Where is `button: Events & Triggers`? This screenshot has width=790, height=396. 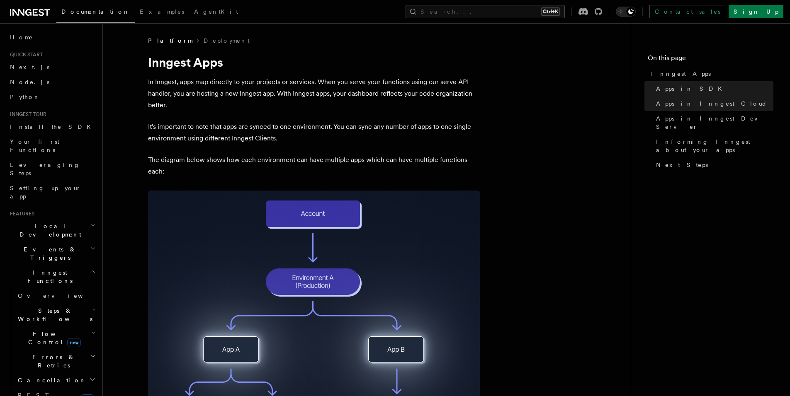 button: Events & Triggers is located at coordinates (52, 254).